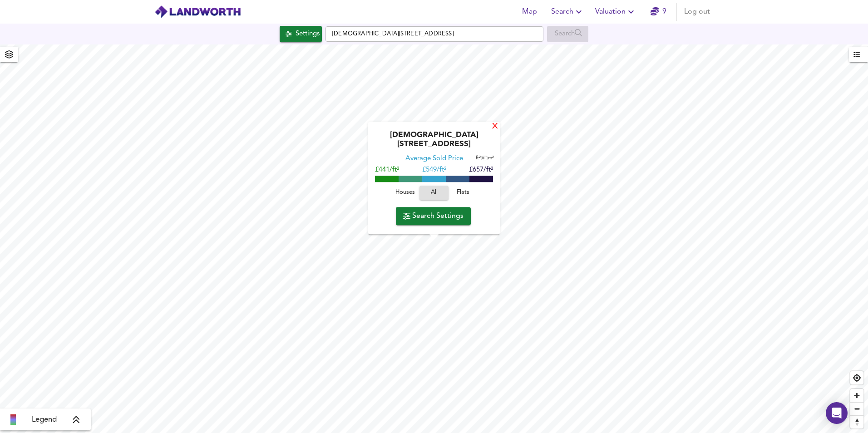 Image resolution: width=868 pixels, height=433 pixels. Describe the element at coordinates (615, 12) in the screenshot. I see `button: Valuation` at that location.